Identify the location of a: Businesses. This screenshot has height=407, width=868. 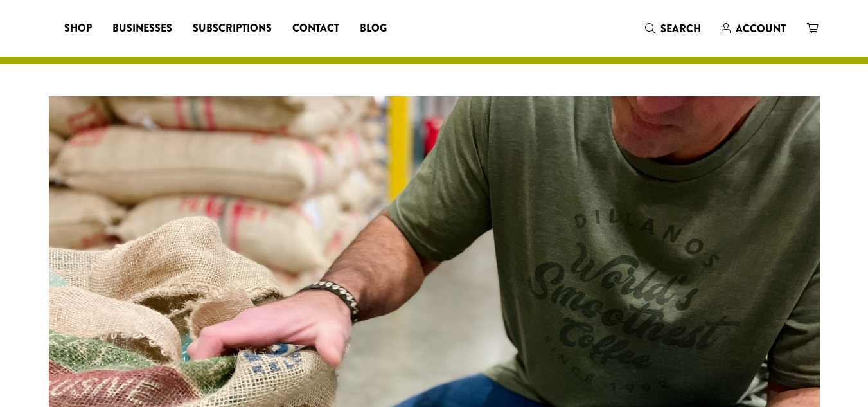
(142, 28).